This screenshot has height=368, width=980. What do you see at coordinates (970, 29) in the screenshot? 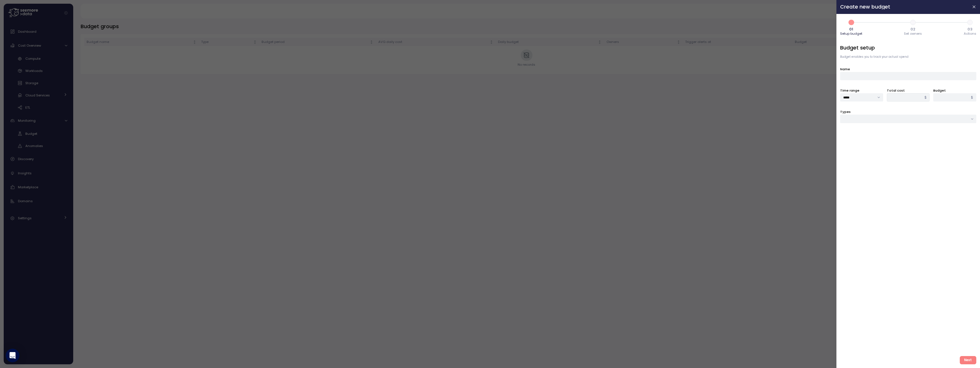
I see `span: 03` at bounding box center [970, 29].